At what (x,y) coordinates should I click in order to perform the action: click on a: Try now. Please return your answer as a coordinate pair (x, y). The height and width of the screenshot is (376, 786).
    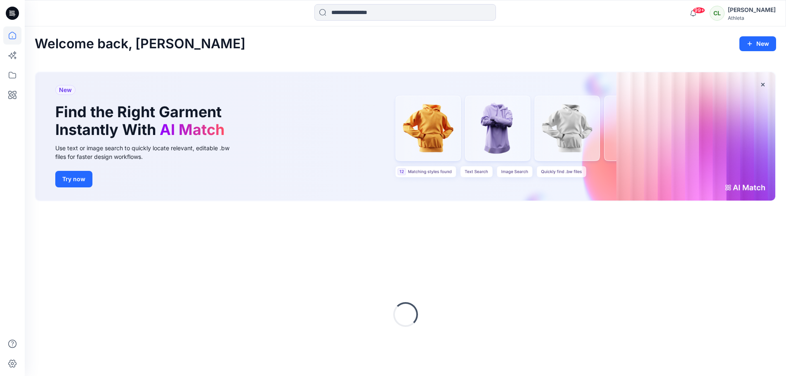
    Looking at the image, I should click on (74, 179).